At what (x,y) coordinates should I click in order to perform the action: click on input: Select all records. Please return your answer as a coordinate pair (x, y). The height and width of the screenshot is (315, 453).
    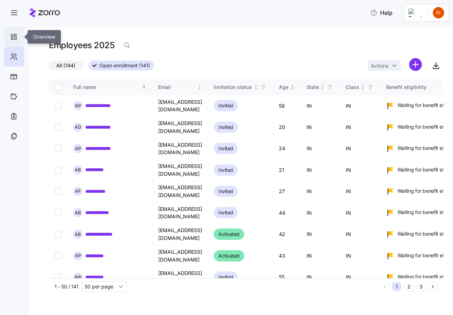
    Looking at the image, I should click on (58, 87).